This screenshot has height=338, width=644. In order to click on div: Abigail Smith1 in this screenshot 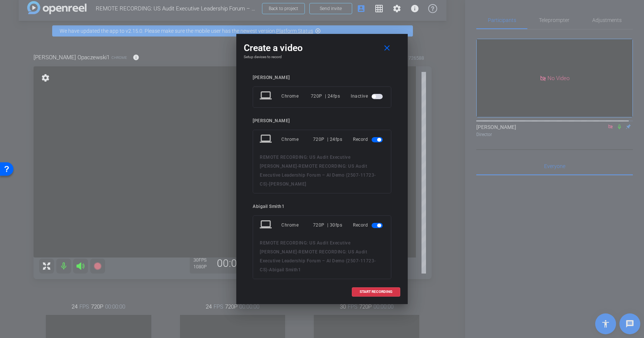, I will do `click(322, 207)`.